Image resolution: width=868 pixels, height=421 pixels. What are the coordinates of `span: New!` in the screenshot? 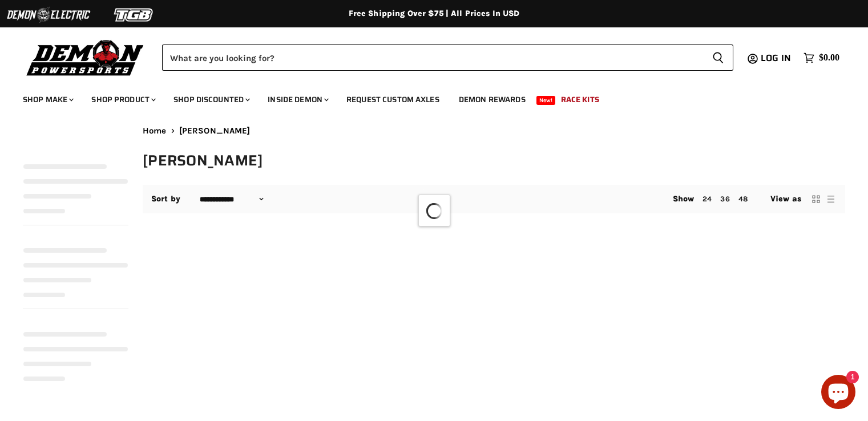 It's located at (546, 100).